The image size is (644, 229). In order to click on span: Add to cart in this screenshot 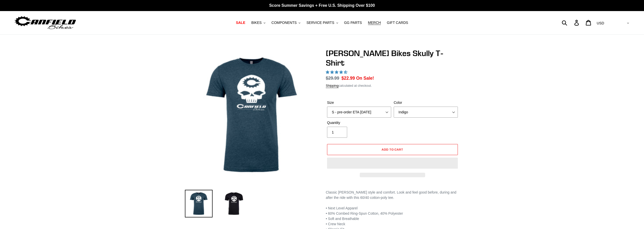, I will do `click(392, 149)`.